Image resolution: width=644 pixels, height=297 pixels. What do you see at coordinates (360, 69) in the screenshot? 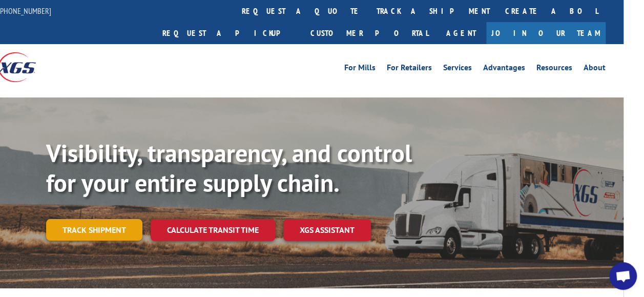
I see `a: For Mills` at bounding box center [360, 69].